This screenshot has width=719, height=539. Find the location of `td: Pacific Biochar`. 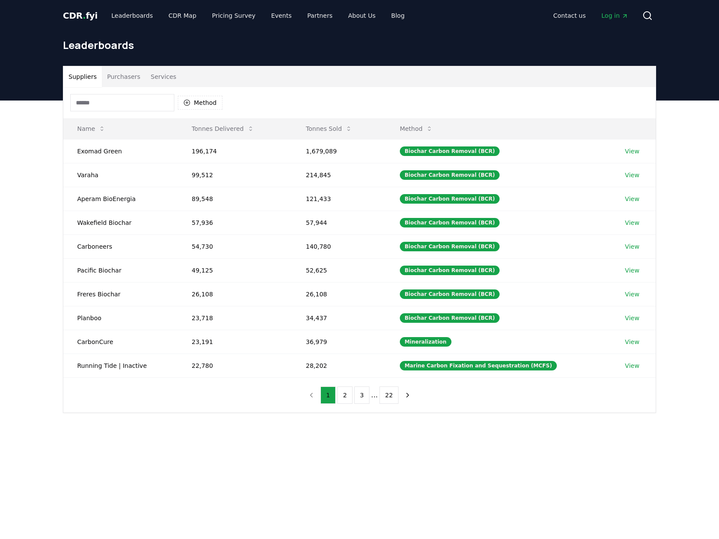

td: Pacific Biochar is located at coordinates (121, 270).